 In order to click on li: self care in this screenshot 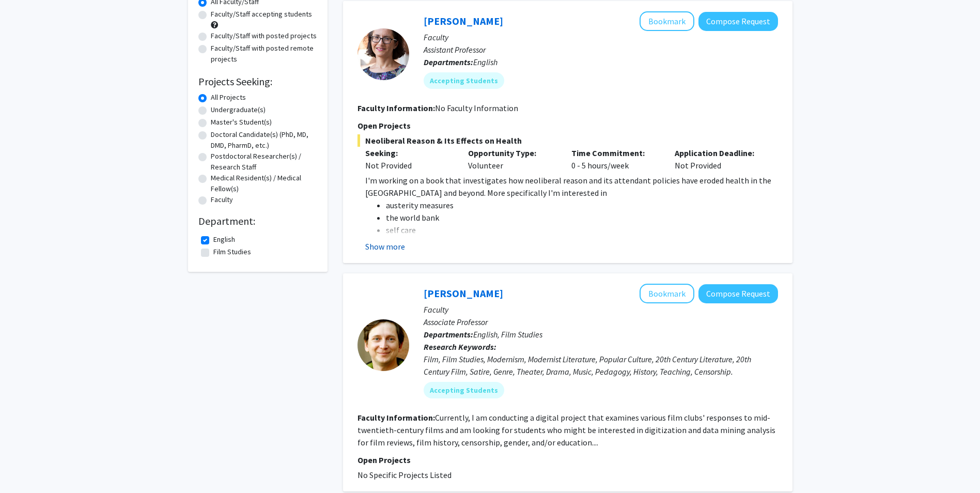, I will do `click(582, 230)`.